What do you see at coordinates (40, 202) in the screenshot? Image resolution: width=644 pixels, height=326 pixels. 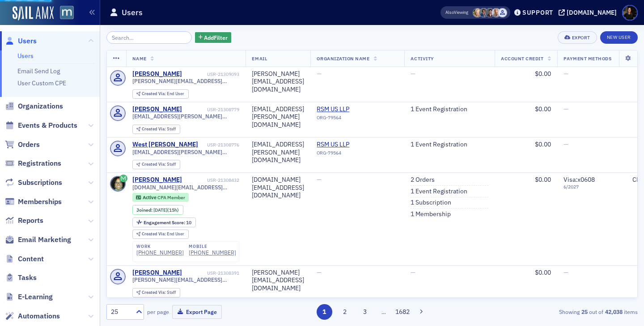 I see `span: Memberships` at bounding box center [40, 202].